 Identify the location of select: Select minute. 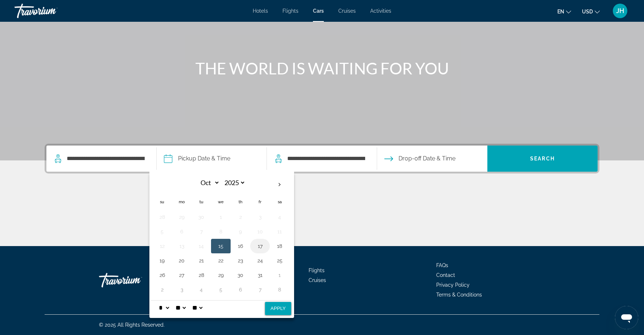
(180, 308).